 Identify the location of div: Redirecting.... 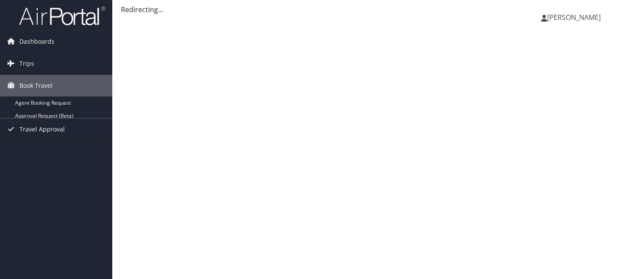
(365, 9).